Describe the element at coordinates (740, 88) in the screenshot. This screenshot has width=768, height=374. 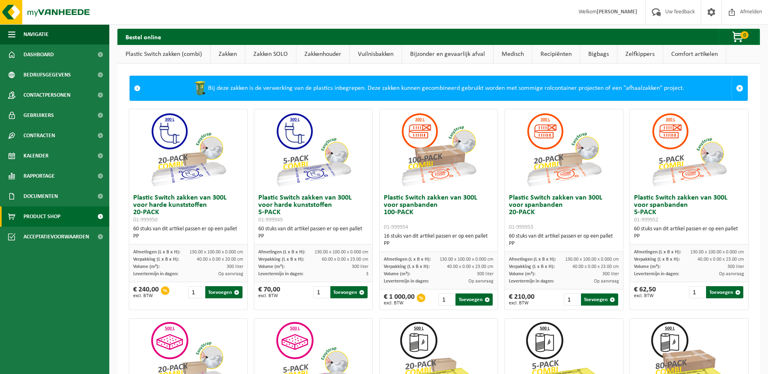
I see `a: Sluit melding` at that location.